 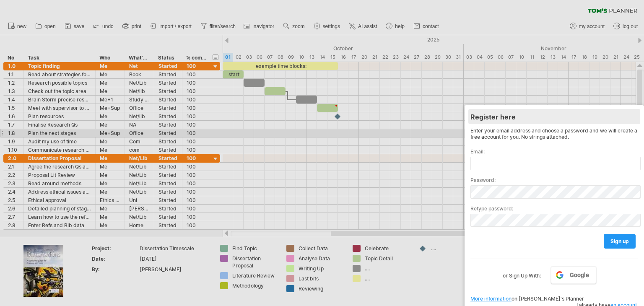 What do you see at coordinates (573, 275) in the screenshot?
I see `a: Google` at bounding box center [573, 275].